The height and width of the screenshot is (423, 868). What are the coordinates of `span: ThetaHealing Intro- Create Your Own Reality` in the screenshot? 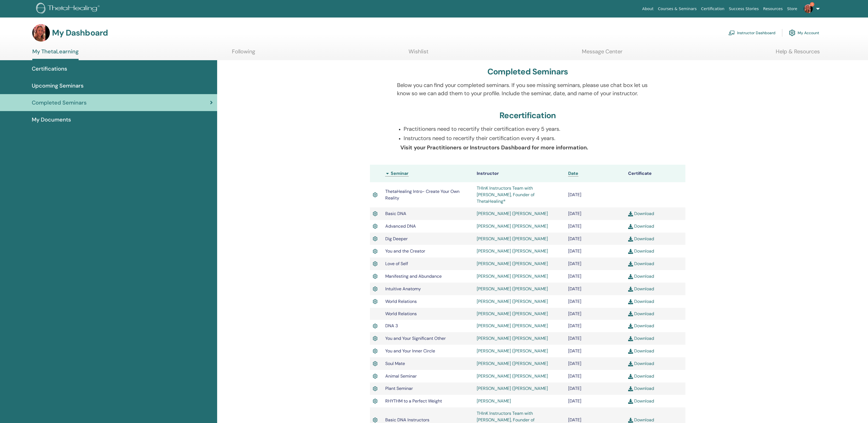 It's located at (422, 194).